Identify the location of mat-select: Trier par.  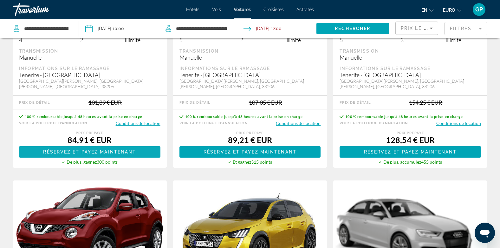
(417, 28).